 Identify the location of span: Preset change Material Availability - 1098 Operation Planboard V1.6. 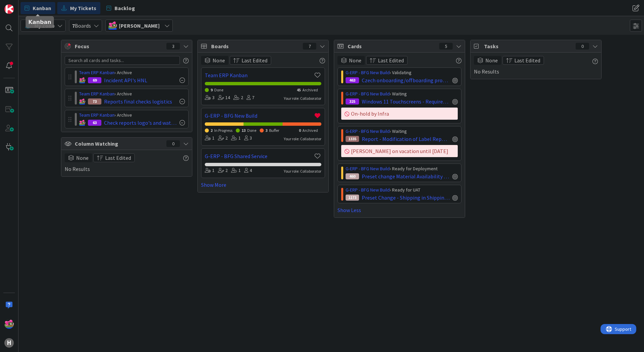
(406, 176).